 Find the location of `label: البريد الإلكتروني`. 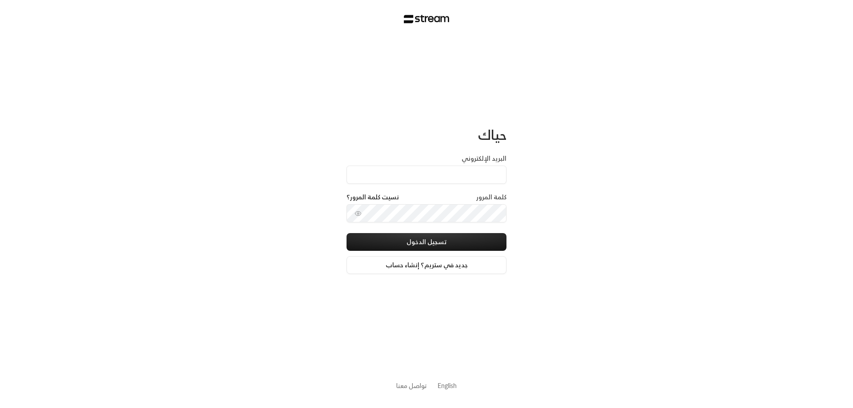

label: البريد الإلكتروني is located at coordinates (484, 159).